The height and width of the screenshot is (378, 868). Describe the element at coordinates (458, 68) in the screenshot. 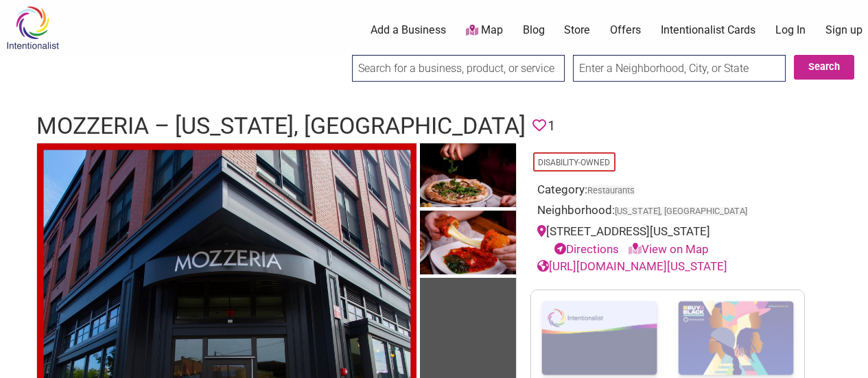

I see `input: Search for a business, product, or service` at that location.